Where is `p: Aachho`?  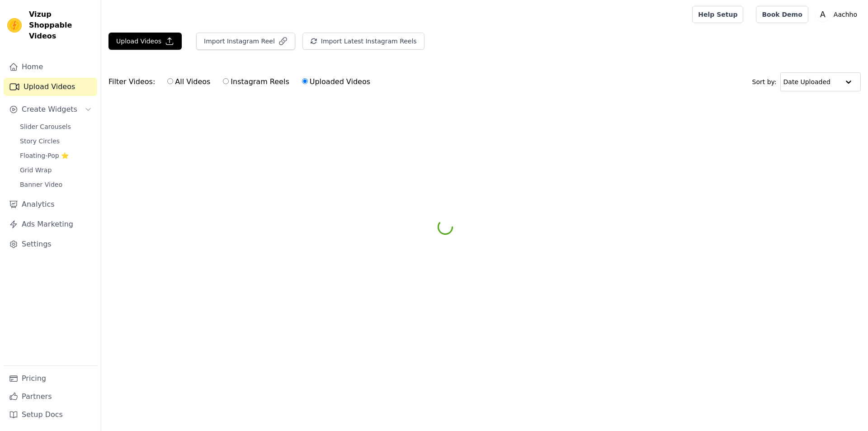 p: Aachho is located at coordinates (845, 14).